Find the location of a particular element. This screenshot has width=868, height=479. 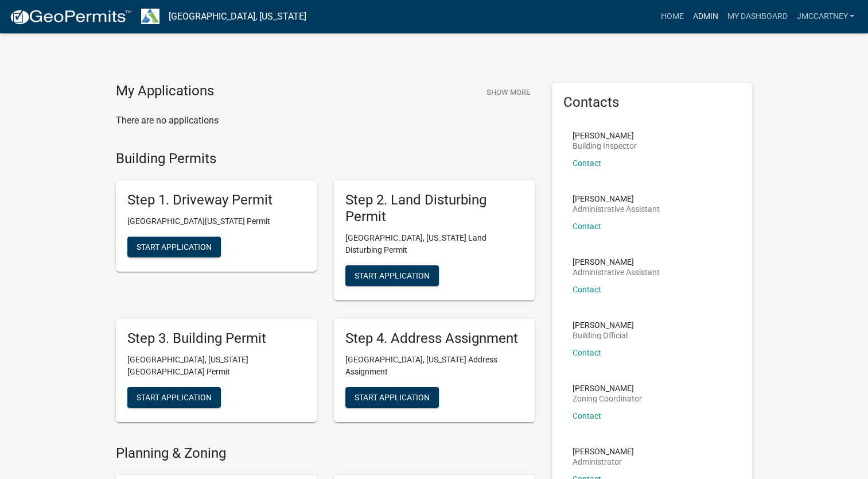

a: Admin is located at coordinates (705, 17).